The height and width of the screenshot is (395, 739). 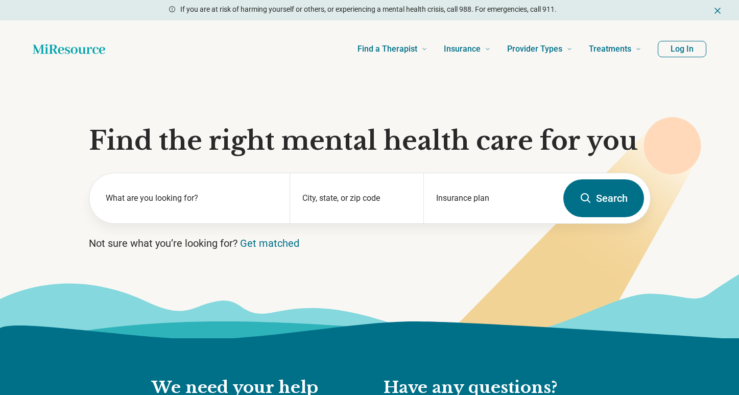 I want to click on a: Find a Therapist, so click(x=392, y=49).